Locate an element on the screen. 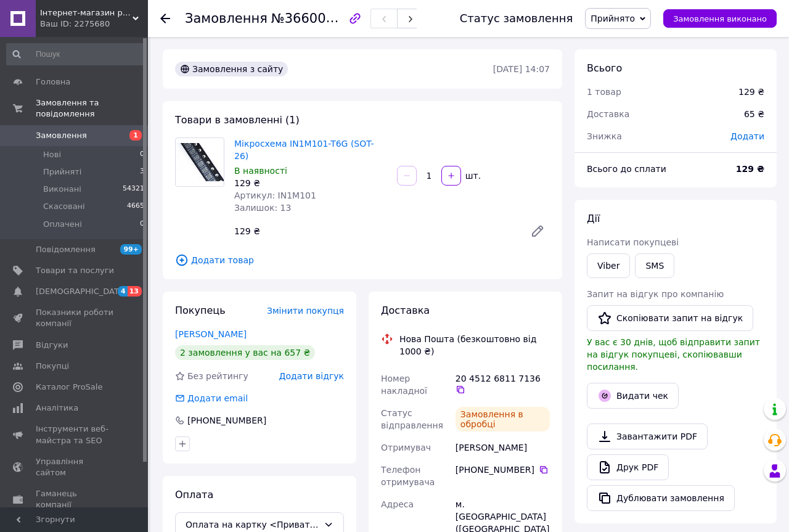 The height and width of the screenshot is (532, 789). img: Мікросхема IN1M101-T6G (SOT-26) is located at coordinates (199, 162).